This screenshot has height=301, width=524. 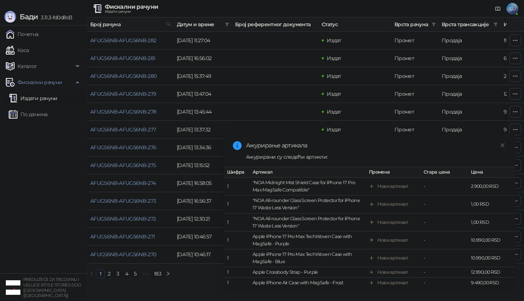 What do you see at coordinates (17, 50) in the screenshot?
I see `a: Каса` at bounding box center [17, 50].